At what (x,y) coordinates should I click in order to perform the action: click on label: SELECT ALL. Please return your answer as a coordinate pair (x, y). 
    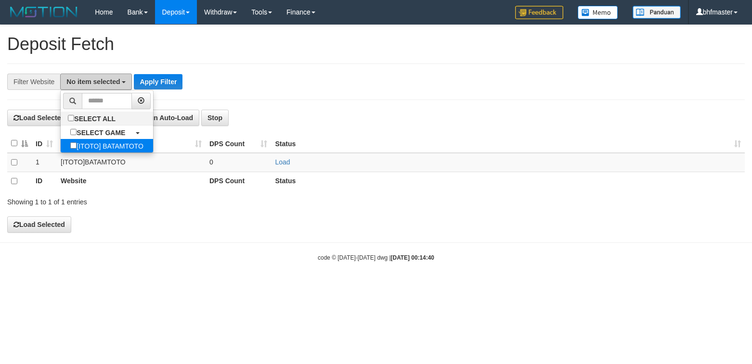
    Looking at the image, I should click on (93, 118).